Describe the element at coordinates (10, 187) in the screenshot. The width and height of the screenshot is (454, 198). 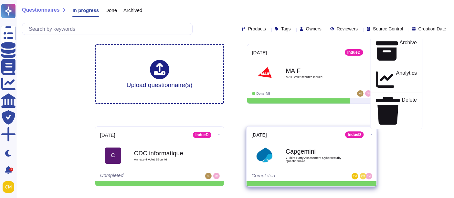
I see `button: user` at that location.